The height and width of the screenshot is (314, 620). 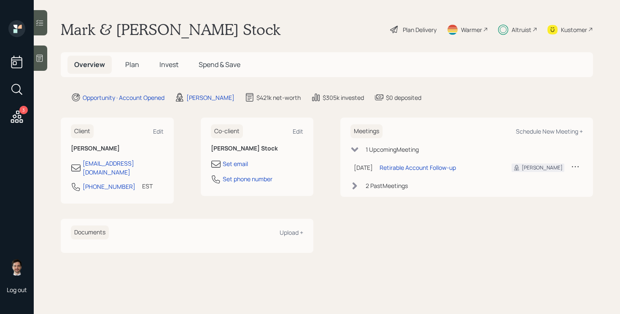 What do you see at coordinates (227, 131) in the screenshot?
I see `h6: Co-client` at bounding box center [227, 131].